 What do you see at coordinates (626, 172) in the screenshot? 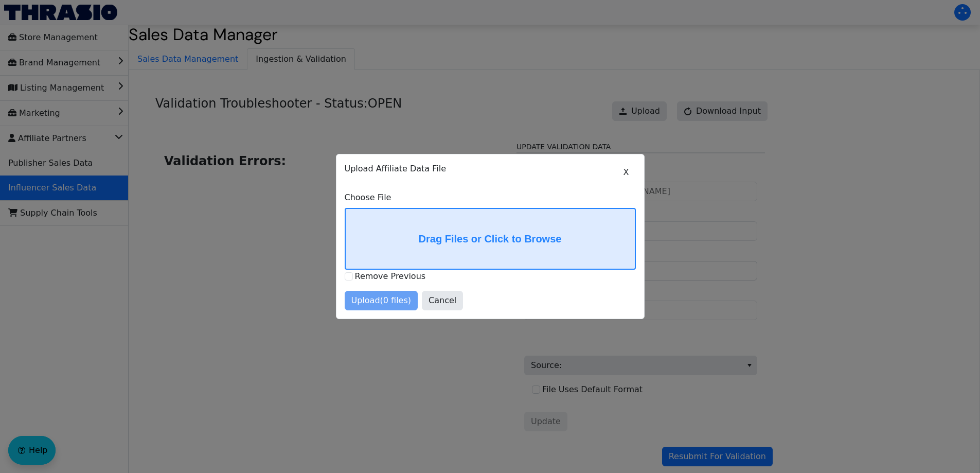
I see `span: X` at bounding box center [626, 172].